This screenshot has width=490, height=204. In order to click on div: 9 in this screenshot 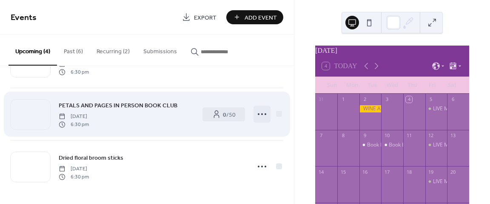, I will do `click(365, 135)`.